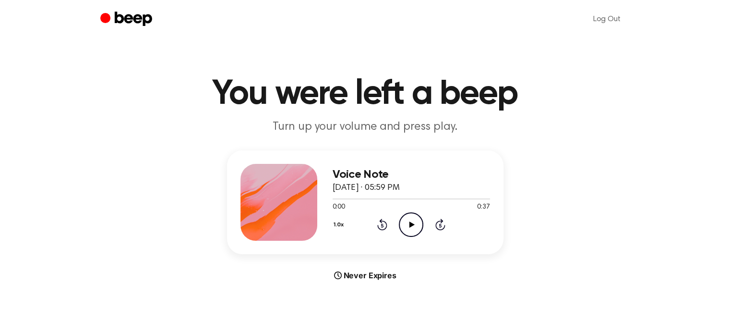 The image size is (730, 334). Describe the element at coordinates (340, 225) in the screenshot. I see `button: 1.0x` at that location.